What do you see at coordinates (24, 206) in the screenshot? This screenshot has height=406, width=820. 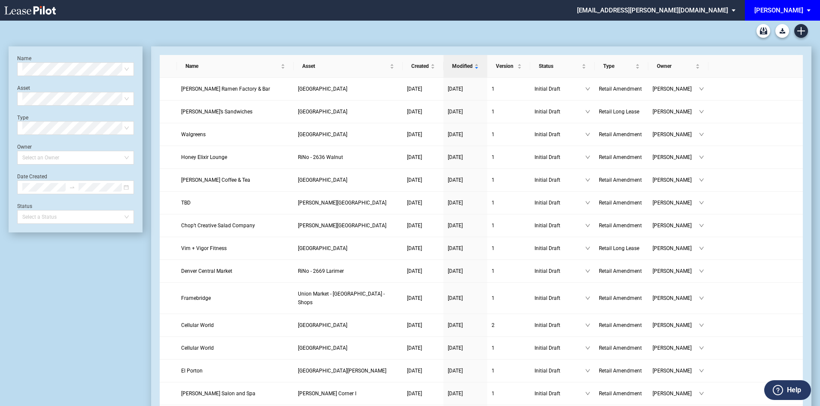 I see `label: Status` at bounding box center [24, 206].